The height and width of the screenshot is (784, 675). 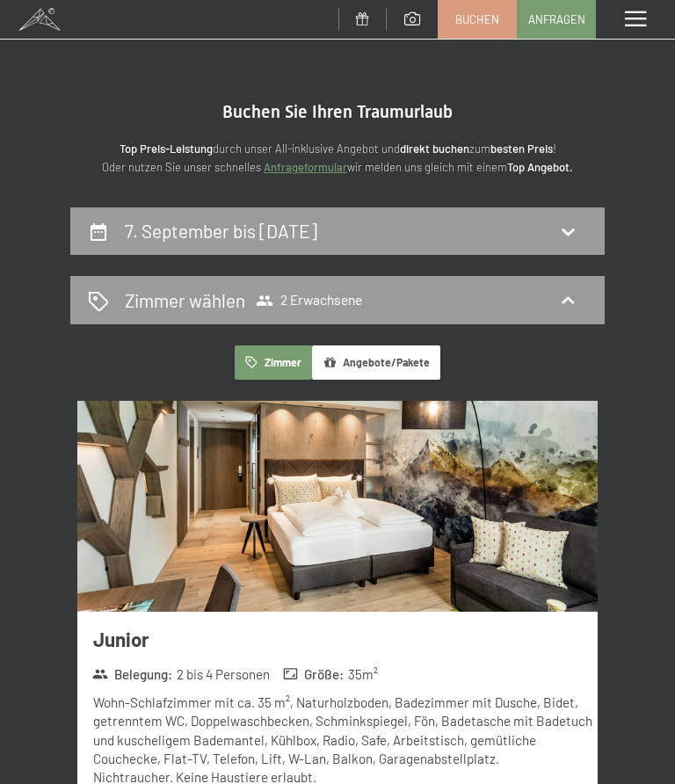 I want to click on span: Buchen Sie Ihren Traumurlaub, so click(x=338, y=112).